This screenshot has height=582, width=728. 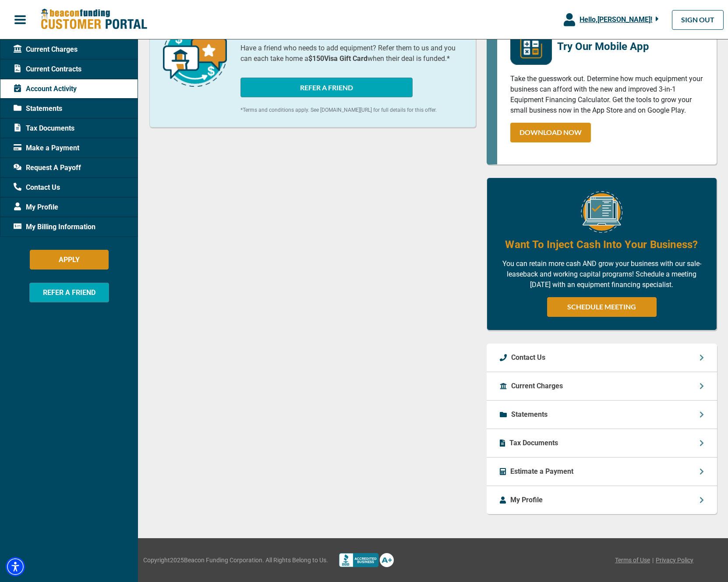 What do you see at coordinates (93, 20) in the screenshot?
I see `img: Beacon Funding Customer Portal Logo` at bounding box center [93, 20].